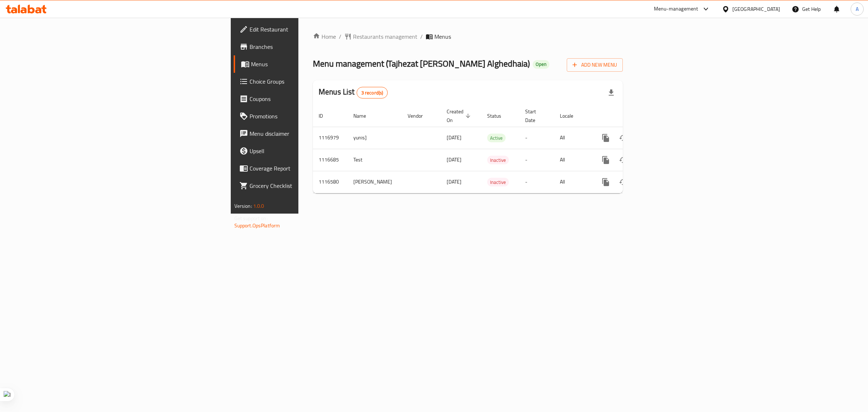  I want to click on span: Edit Restaurant, so click(310, 29).